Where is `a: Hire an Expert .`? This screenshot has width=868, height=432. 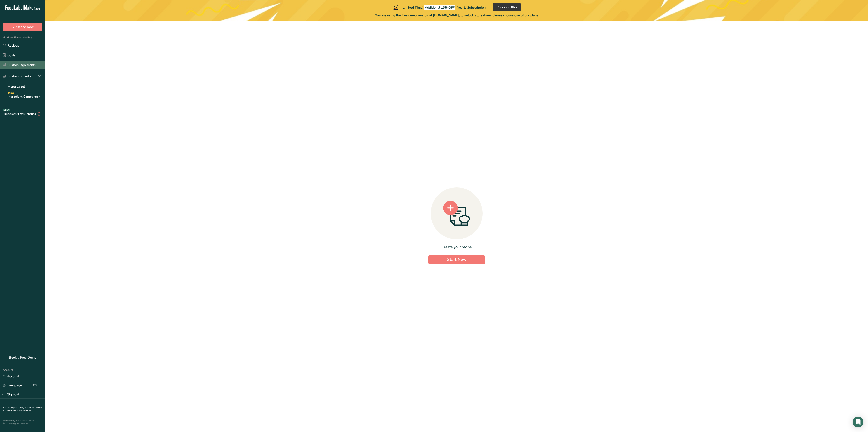
a: Hire an Expert . is located at coordinates (10, 408).